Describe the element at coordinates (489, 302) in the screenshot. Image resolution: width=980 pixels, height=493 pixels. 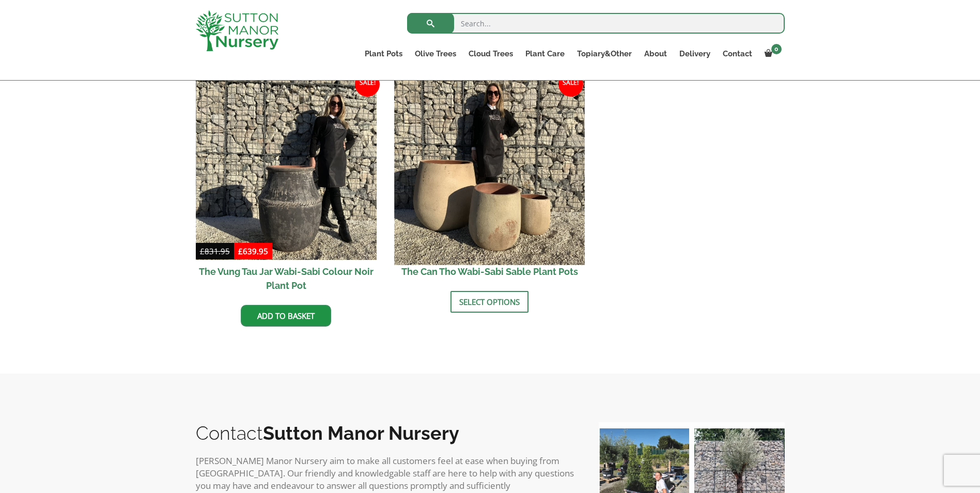
I see `a: Select options for “The Can Tho Wabi-Sabi Sable Plant Pots”` at that location.